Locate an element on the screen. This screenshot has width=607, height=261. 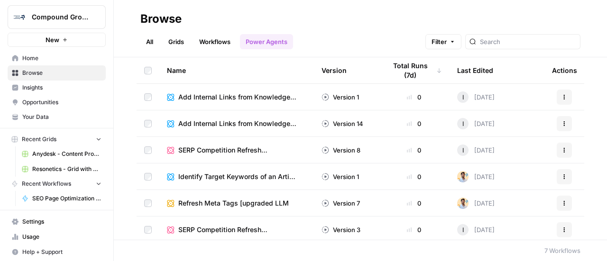
div: Actions is located at coordinates (565, 70).